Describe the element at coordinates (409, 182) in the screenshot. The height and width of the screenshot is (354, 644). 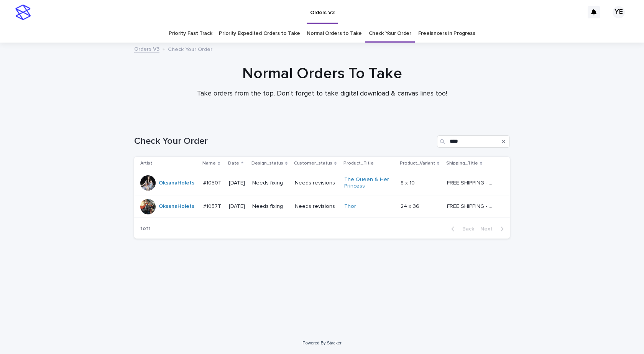
I see `p: 8 x 10` at that location.